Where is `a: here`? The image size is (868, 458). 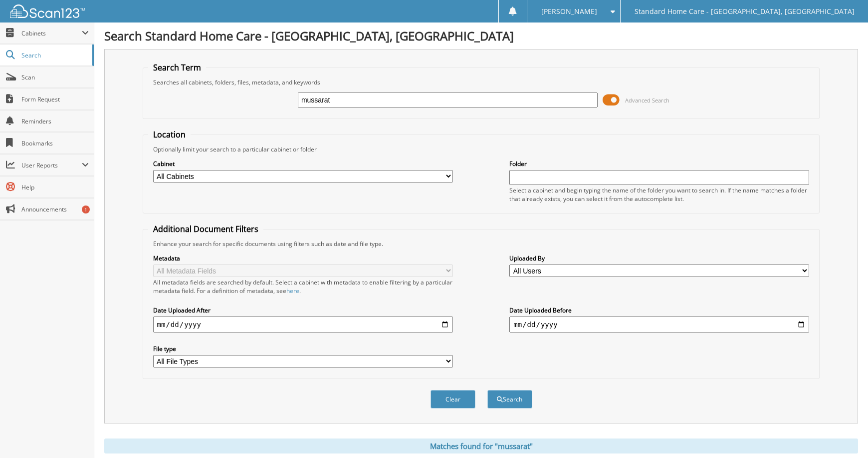
a: here is located at coordinates (293, 290).